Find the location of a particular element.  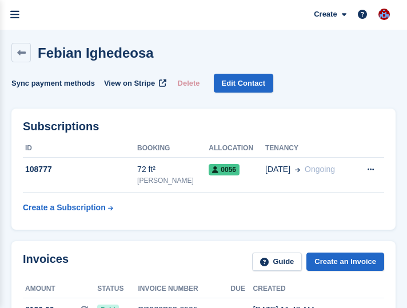

div: 108777 is located at coordinates (80, 169).